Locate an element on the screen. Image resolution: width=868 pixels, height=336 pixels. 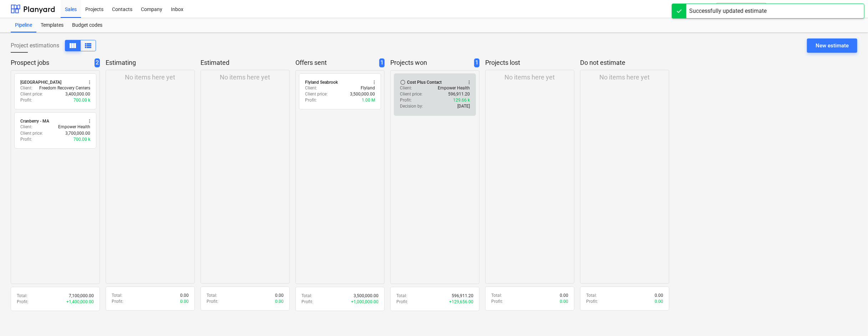
p: + 129,656.00 is located at coordinates (462, 302).